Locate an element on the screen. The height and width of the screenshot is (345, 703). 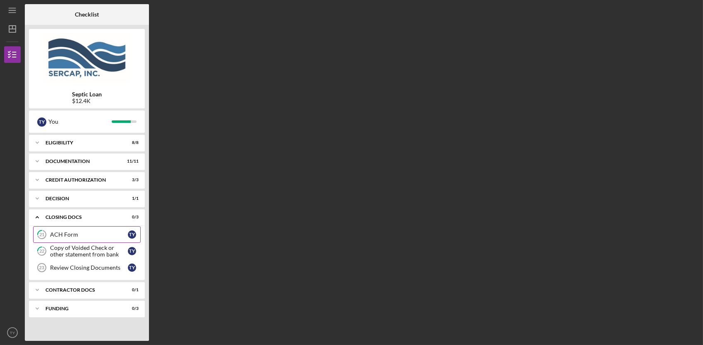
tspan: 21 is located at coordinates (42, 235).